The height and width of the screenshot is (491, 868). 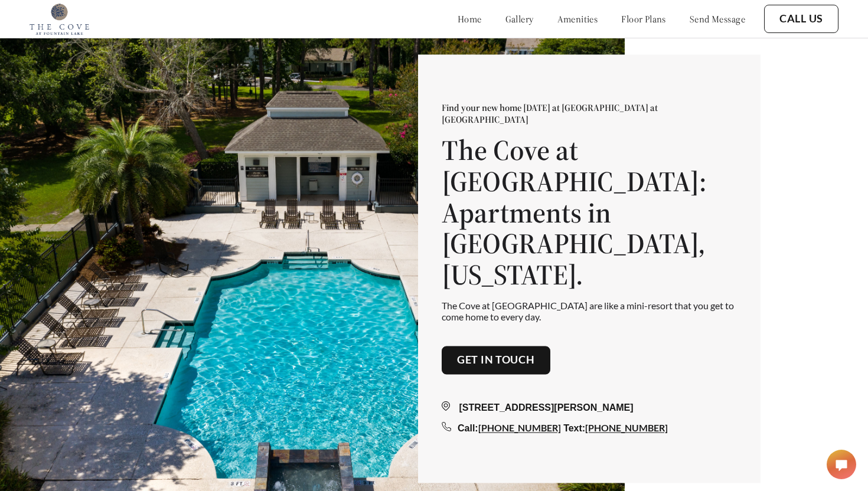 I want to click on button: Get in touch, so click(x=496, y=360).